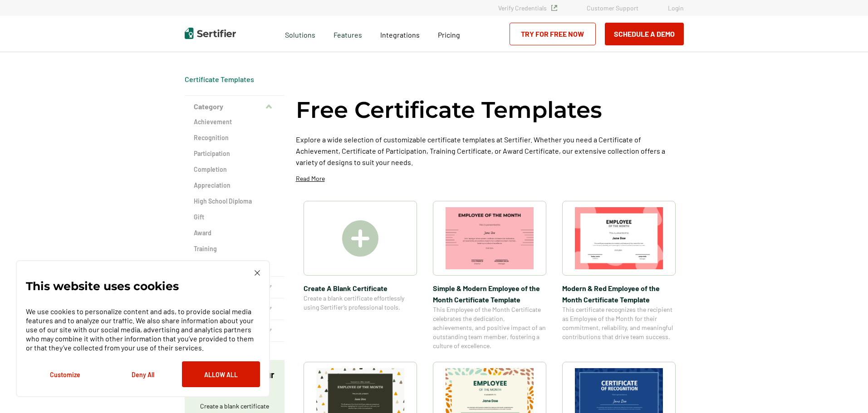  I want to click on a: Gift, so click(235, 217).